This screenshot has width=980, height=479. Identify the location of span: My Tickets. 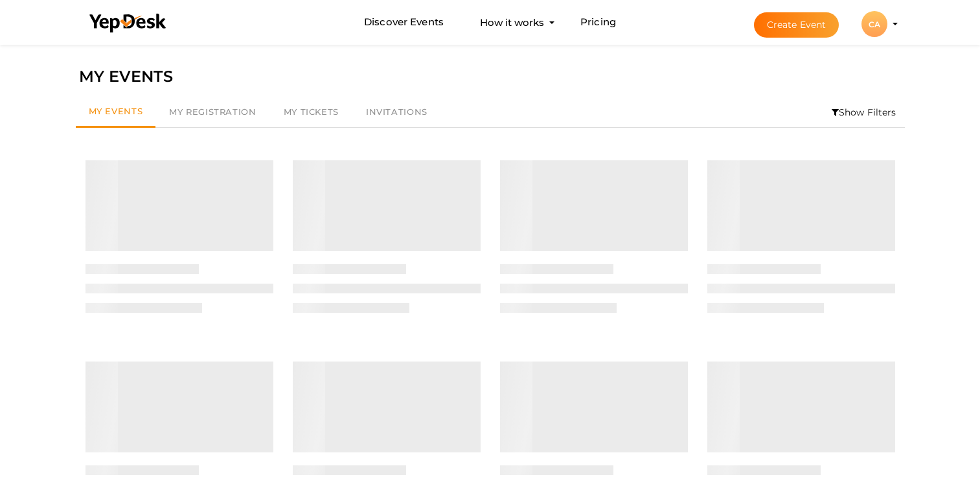
(311, 111).